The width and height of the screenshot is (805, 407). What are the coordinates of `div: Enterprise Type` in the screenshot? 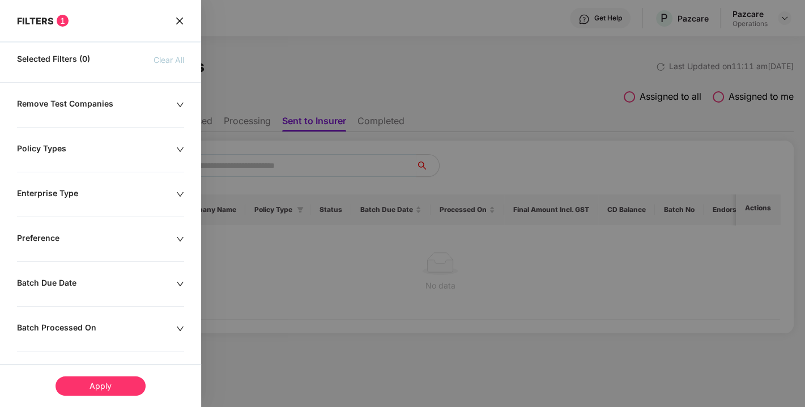 It's located at (96, 194).